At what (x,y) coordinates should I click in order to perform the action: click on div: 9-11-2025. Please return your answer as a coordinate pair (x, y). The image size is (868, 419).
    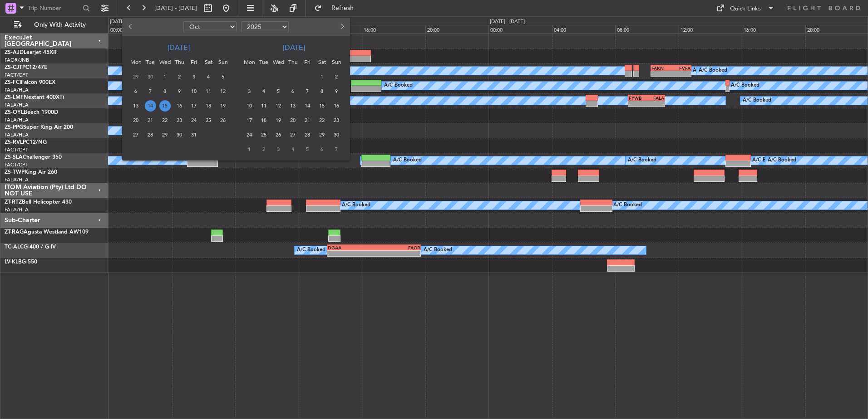
    Looking at the image, I should click on (336, 91).